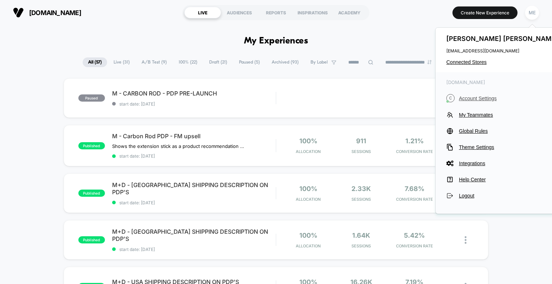 Image resolution: width=552 pixels, height=284 pixels. I want to click on div: AUDIENCES, so click(239, 13).